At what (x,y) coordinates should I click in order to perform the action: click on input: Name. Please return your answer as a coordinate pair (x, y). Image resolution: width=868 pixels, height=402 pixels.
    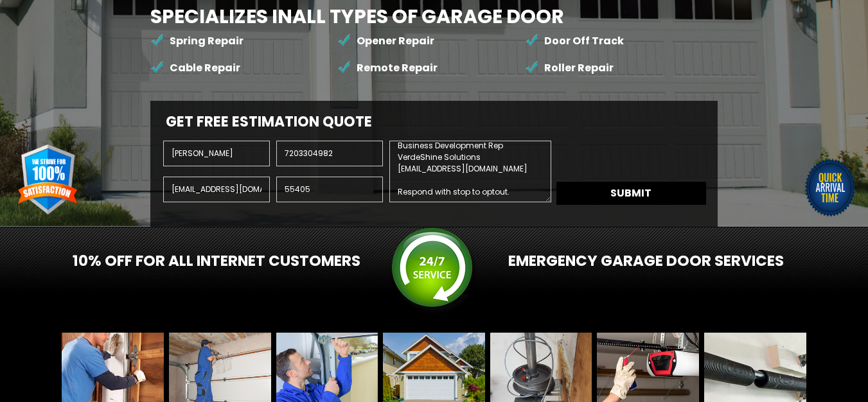
    Looking at the image, I should click on (216, 154).